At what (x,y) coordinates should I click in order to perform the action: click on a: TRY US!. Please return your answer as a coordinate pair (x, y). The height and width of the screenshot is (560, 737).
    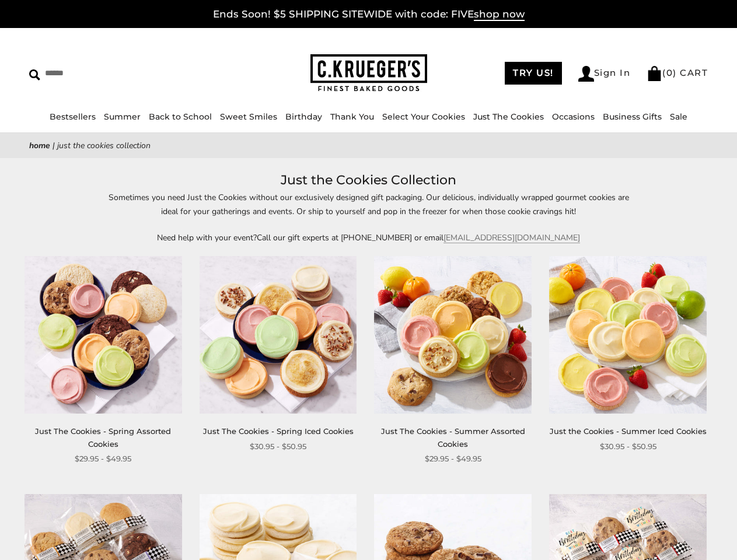
    Looking at the image, I should click on (533, 73).